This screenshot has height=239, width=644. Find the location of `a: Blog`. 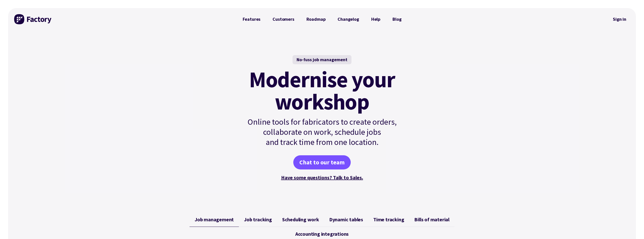

a: Blog is located at coordinates (397, 19).